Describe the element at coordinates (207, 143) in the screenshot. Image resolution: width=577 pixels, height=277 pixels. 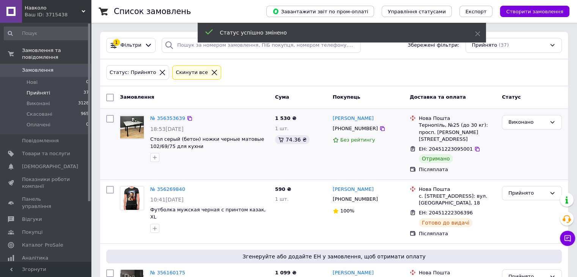
I see `span: Стол серый (бетон) ножки черные матовые 102/69/75 для кухни` at that location.